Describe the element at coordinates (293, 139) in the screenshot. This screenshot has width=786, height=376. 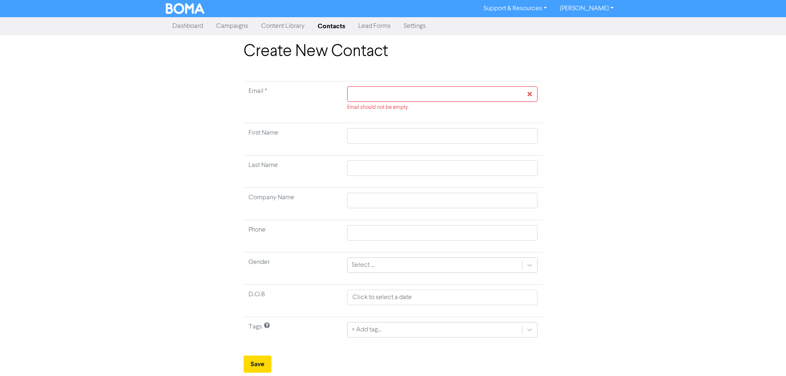
I see `td: First Name` at that location.